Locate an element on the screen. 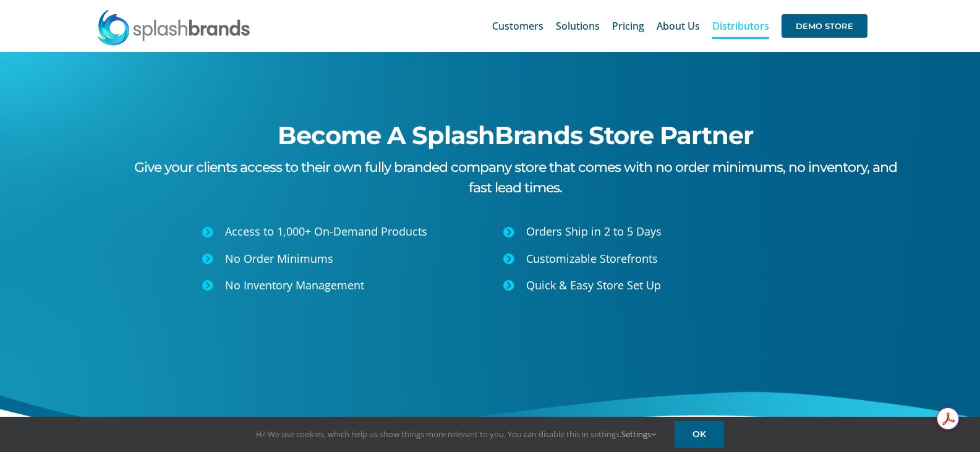 This screenshot has width=980, height=452. a: Customers is located at coordinates (517, 26).